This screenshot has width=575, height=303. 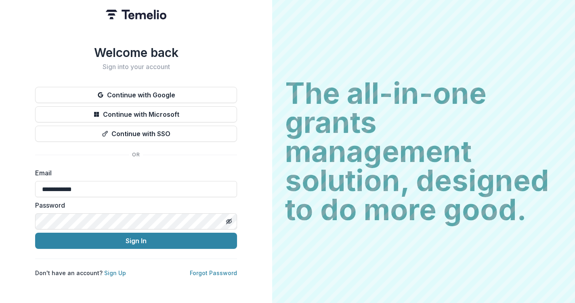 What do you see at coordinates (229, 221) in the screenshot?
I see `button: Toggle password visibility` at bounding box center [229, 221].